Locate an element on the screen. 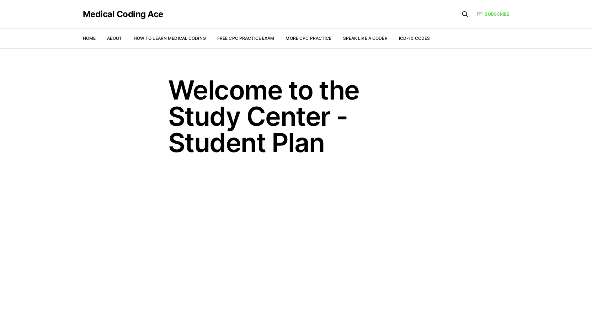 The height and width of the screenshot is (316, 592). a: Speak Like a Coder is located at coordinates (365, 38).